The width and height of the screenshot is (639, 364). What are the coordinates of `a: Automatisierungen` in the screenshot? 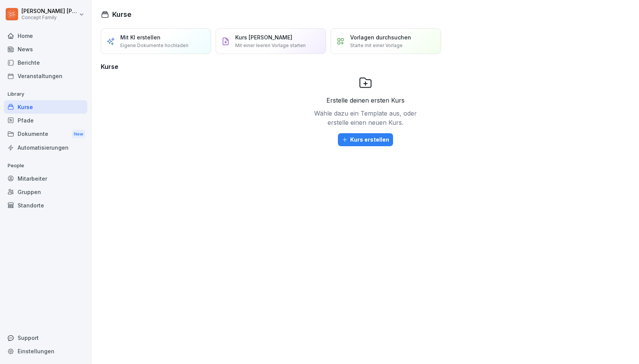 It's located at (45, 148).